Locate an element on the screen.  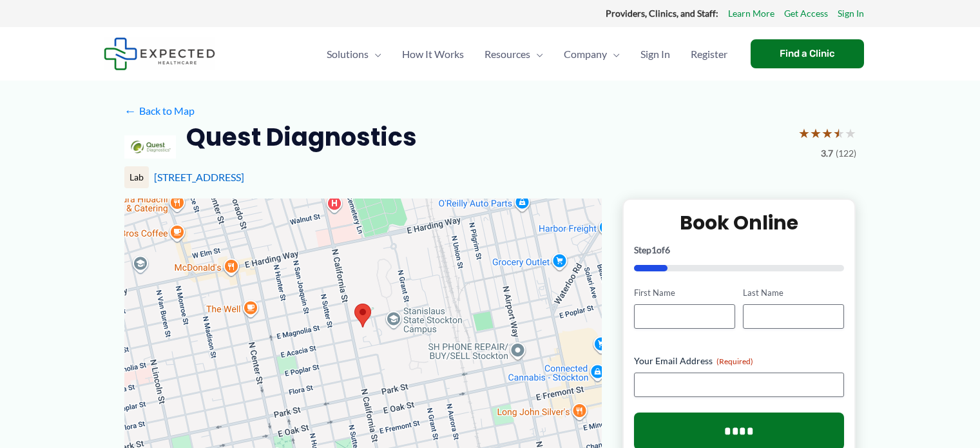
a: Register is located at coordinates (709, 54).